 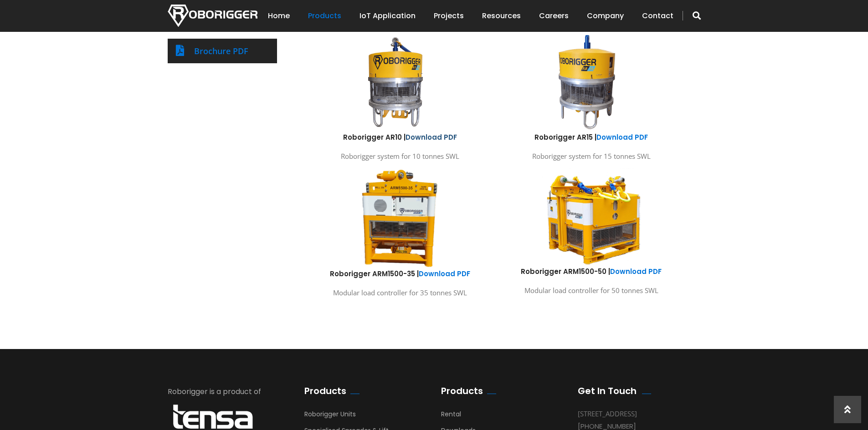 What do you see at coordinates (330, 417) in the screenshot?
I see `a: Roborigger Units` at bounding box center [330, 417].